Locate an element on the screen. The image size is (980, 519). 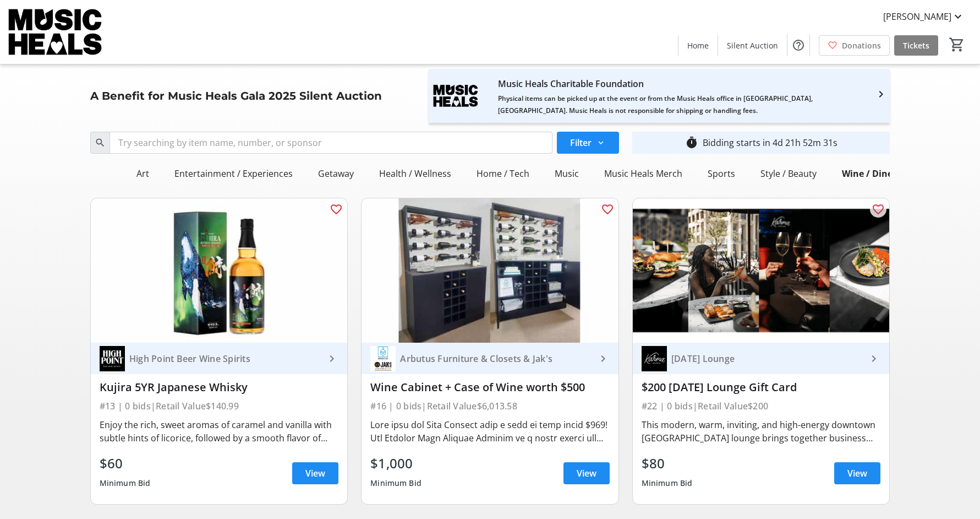
input: Try searching by item name, number, or sponsor is located at coordinates (331, 143).